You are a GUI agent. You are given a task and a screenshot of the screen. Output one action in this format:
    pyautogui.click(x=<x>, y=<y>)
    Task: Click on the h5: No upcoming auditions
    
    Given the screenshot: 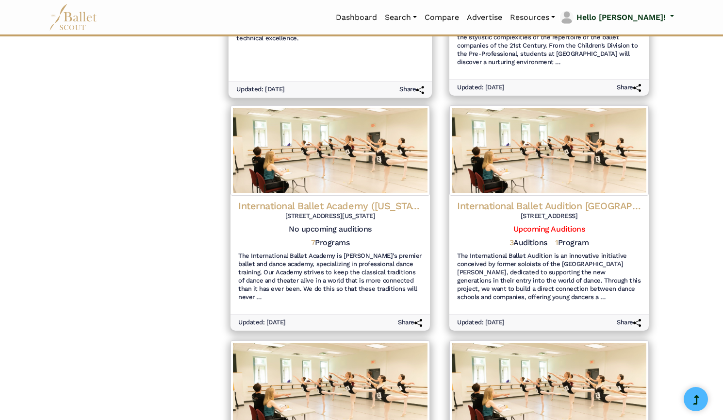 What is the action you would take?
    pyautogui.click(x=330, y=229)
    